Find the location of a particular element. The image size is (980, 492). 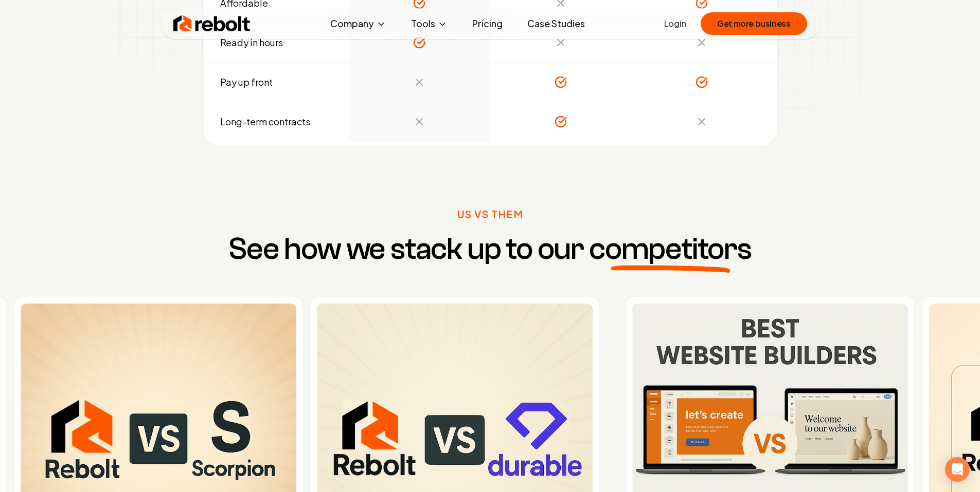

a: Login is located at coordinates (675, 24).